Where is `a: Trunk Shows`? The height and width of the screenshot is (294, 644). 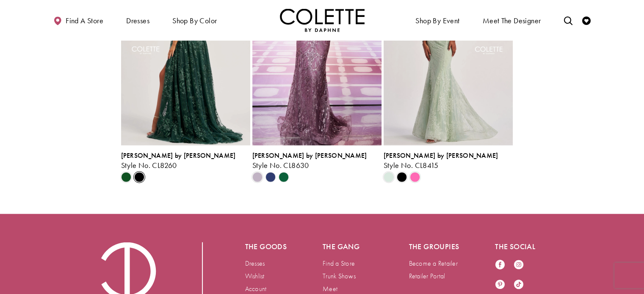
a: Trunk Shows is located at coordinates (339, 276).